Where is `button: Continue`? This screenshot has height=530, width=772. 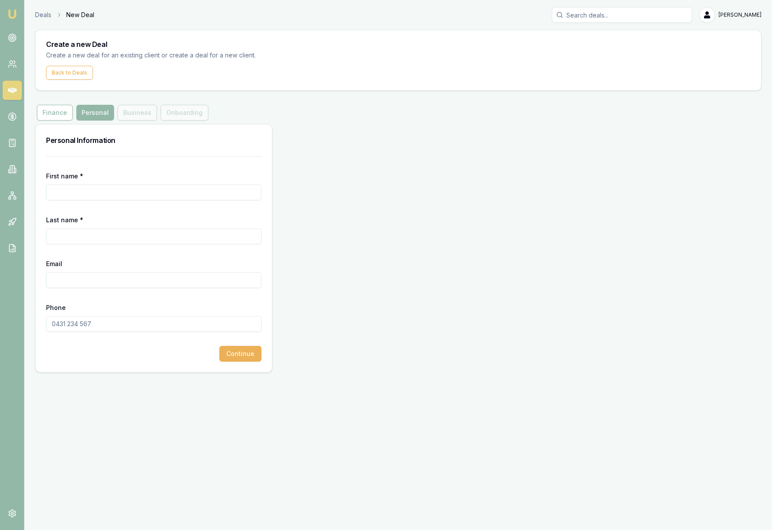 button: Continue is located at coordinates (240, 354).